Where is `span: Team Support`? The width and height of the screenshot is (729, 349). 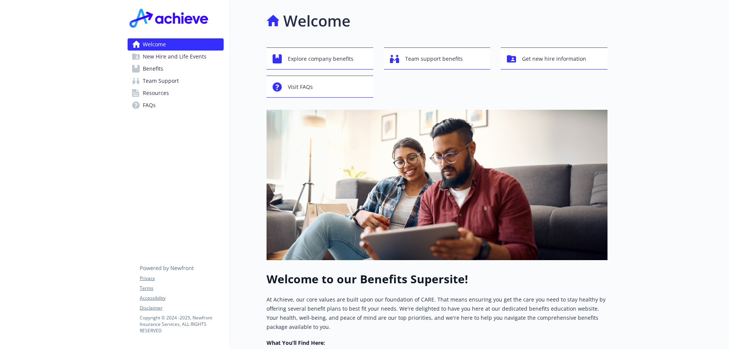 span: Team Support is located at coordinates (161, 81).